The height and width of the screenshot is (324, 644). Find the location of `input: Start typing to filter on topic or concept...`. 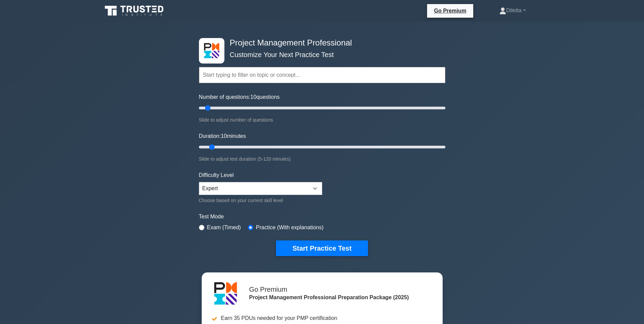

input: Start typing to filter on topic or concept... is located at coordinates (322, 75).